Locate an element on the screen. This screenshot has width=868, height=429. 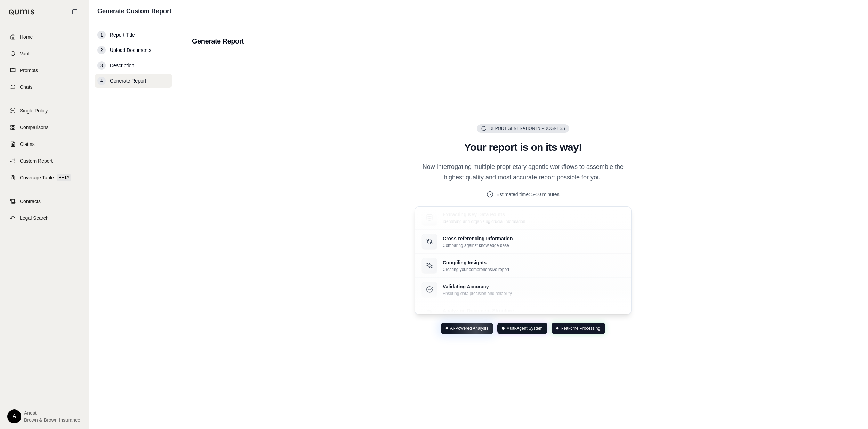
span: Report Generation in Progress is located at coordinates (528, 128).